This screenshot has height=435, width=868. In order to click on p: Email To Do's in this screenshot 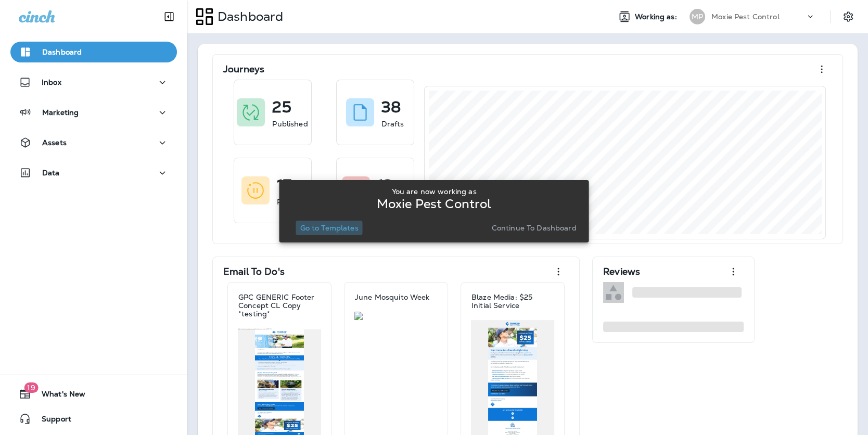, I will do `click(254, 272)`.